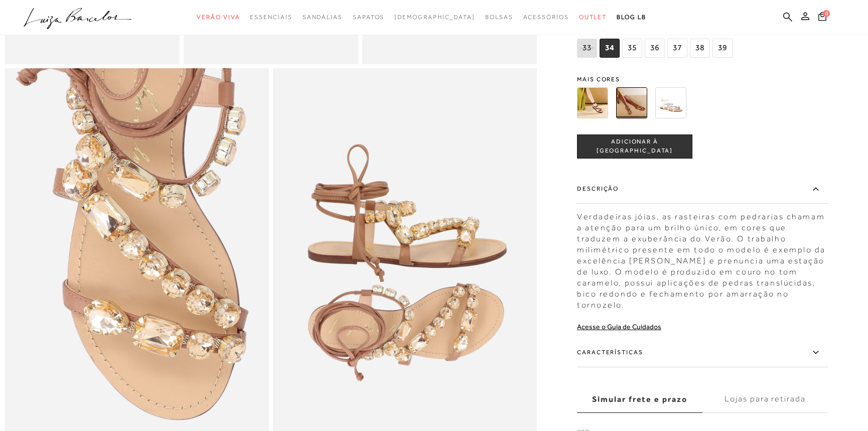  Describe the element at coordinates (593, 17) in the screenshot. I see `span: Outlet` at that location.